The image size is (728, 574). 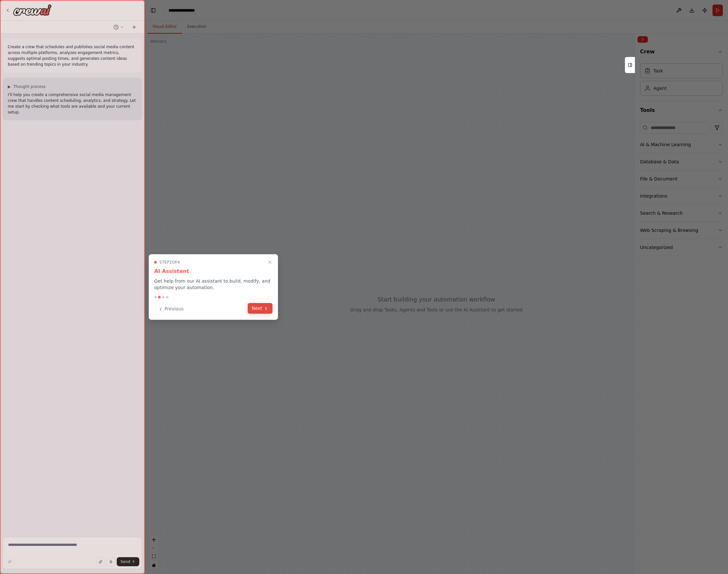 What do you see at coordinates (170, 262) in the screenshot?
I see `span: Step 2 of 4` at bounding box center [170, 262].